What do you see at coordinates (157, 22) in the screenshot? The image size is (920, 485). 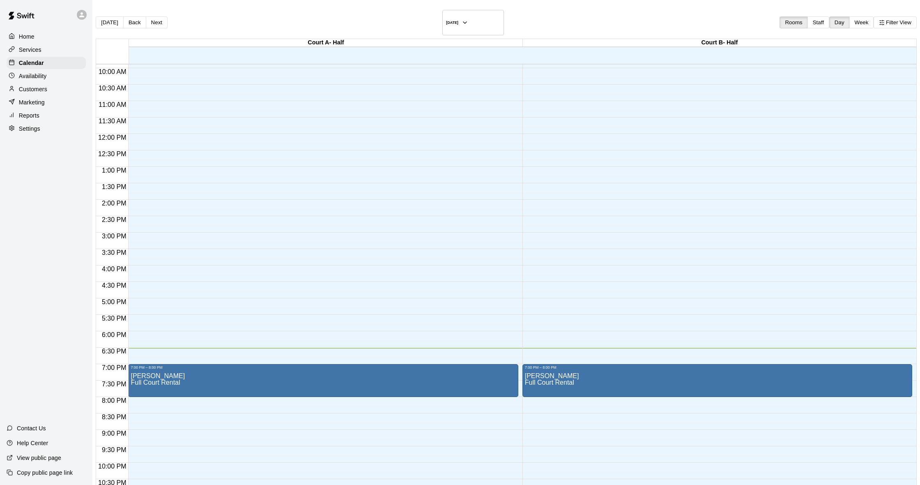 I see `button: Next` at bounding box center [157, 22].